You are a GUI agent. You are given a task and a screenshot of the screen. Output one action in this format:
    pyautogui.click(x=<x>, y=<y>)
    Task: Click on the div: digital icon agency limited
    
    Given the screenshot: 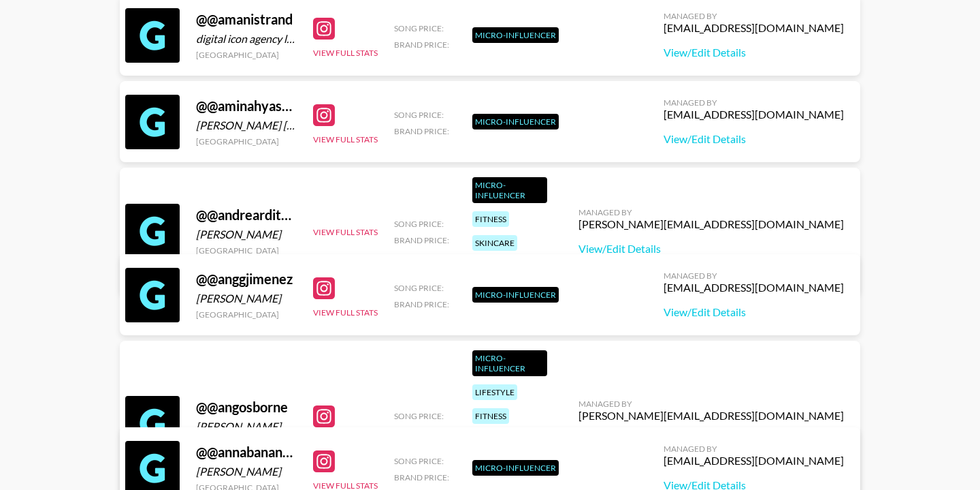 What is the action you would take?
    pyautogui.click(x=246, y=39)
    